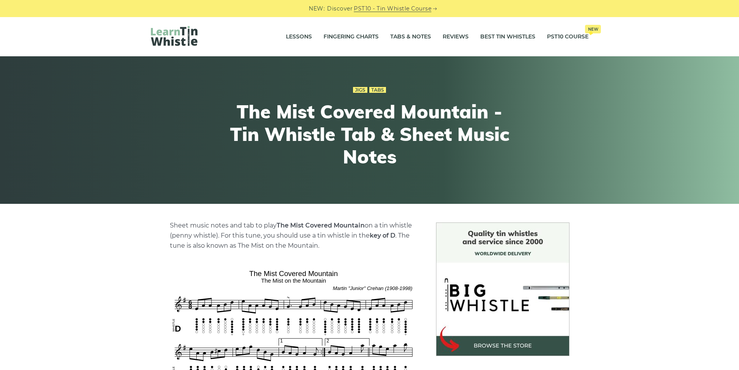 The width and height of the screenshot is (739, 370). What do you see at coordinates (360, 90) in the screenshot?
I see `a: Jigs` at bounding box center [360, 90].